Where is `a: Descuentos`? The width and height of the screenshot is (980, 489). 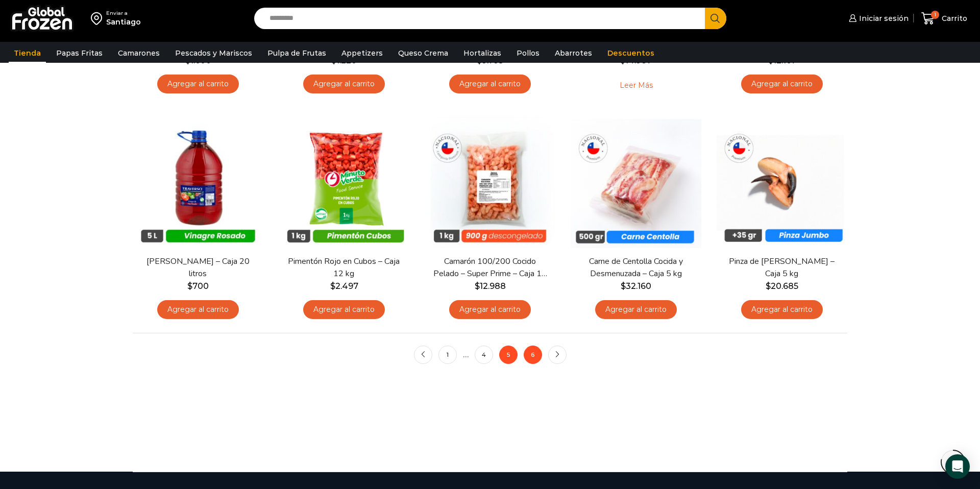
a: Descuentos is located at coordinates (631, 53).